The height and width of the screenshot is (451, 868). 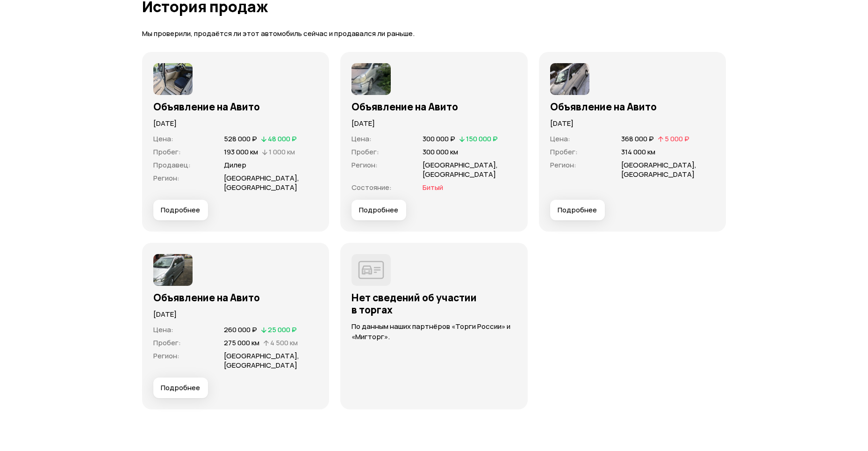 I want to click on span: 48 000 ₽, so click(x=282, y=139).